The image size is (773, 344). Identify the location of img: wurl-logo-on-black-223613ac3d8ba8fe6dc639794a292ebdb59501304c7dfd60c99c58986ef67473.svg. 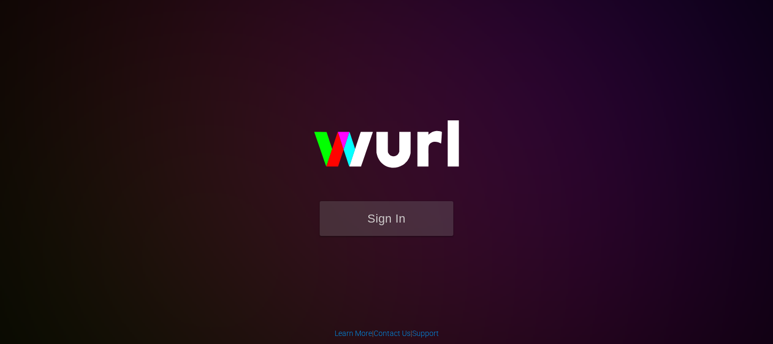
(387, 149).